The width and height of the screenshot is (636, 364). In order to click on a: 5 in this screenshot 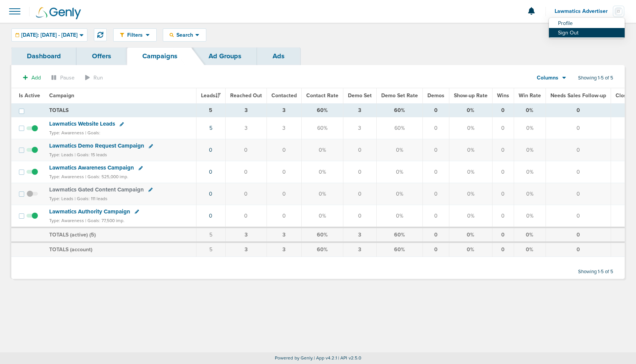, I will do `click(211, 128)`.